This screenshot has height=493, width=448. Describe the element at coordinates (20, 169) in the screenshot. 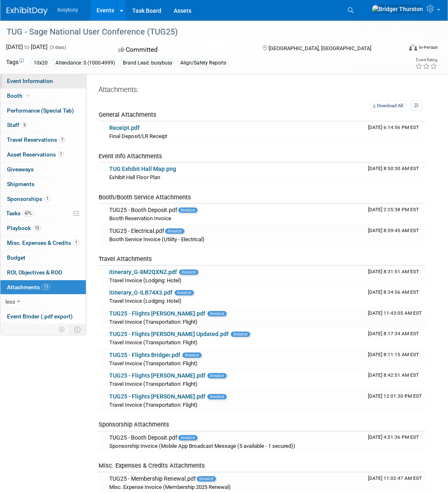

I see `span: Giveaways` at that location.